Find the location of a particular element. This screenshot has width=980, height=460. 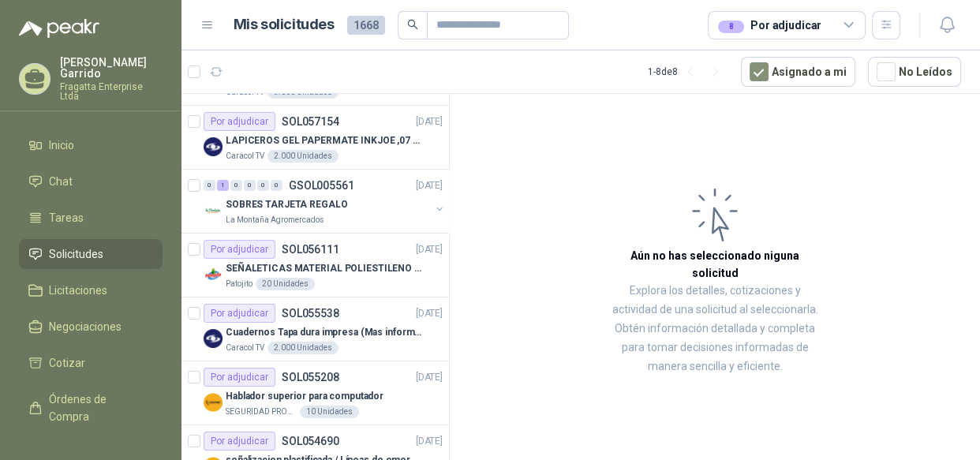

a: Chat is located at coordinates (91, 181).